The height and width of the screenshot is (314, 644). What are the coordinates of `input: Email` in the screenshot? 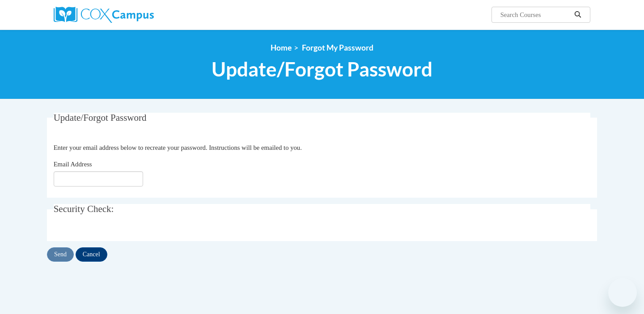 It's located at (99, 179).